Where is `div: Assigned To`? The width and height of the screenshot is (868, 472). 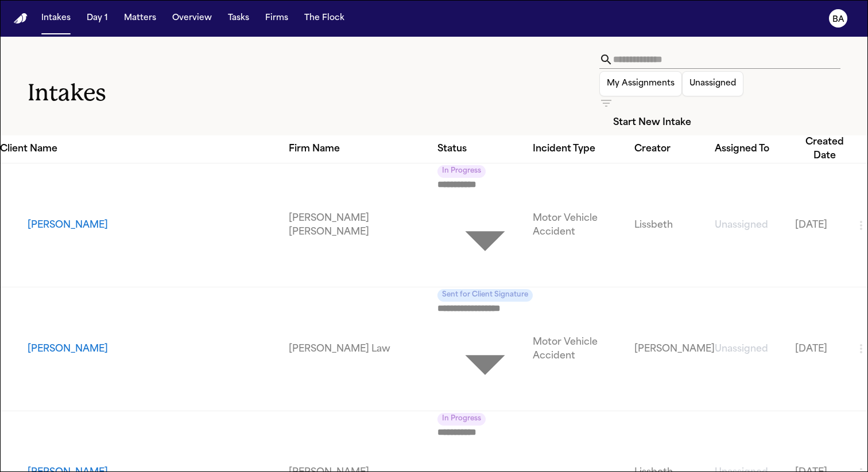 div: Assigned To is located at coordinates (754, 149).